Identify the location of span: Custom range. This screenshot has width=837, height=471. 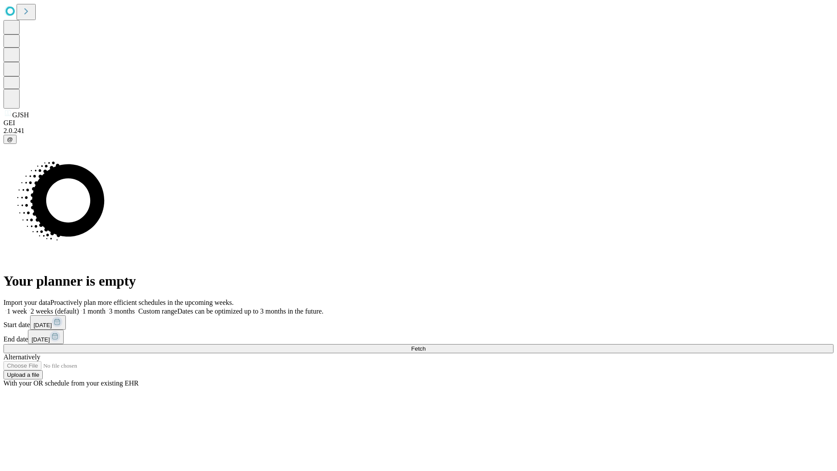
(157, 311).